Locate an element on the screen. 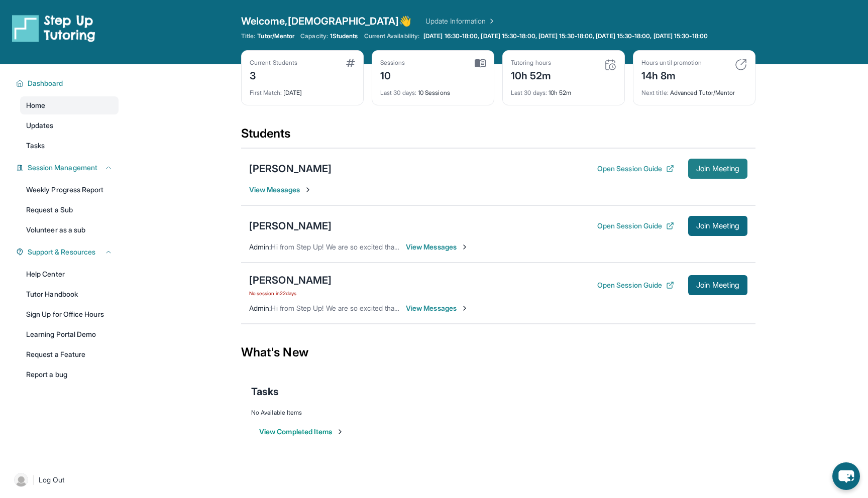 This screenshot has height=498, width=868. a: |Log Out is located at coordinates (64, 480).